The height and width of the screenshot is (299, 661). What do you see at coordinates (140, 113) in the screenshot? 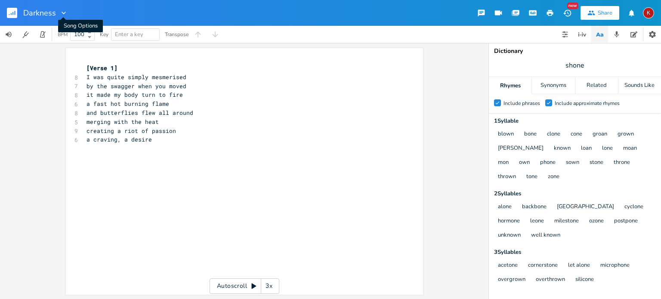
I see `span: and butterflies flew all around` at bounding box center [140, 113].